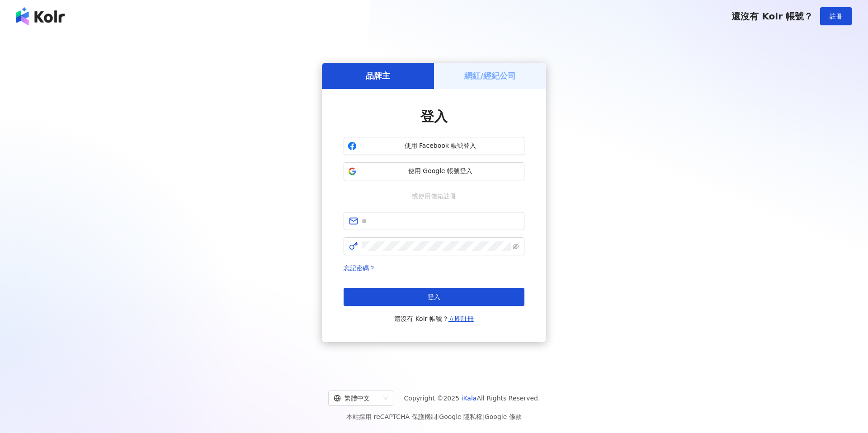  I want to click on button: 註冊, so click(836, 17).